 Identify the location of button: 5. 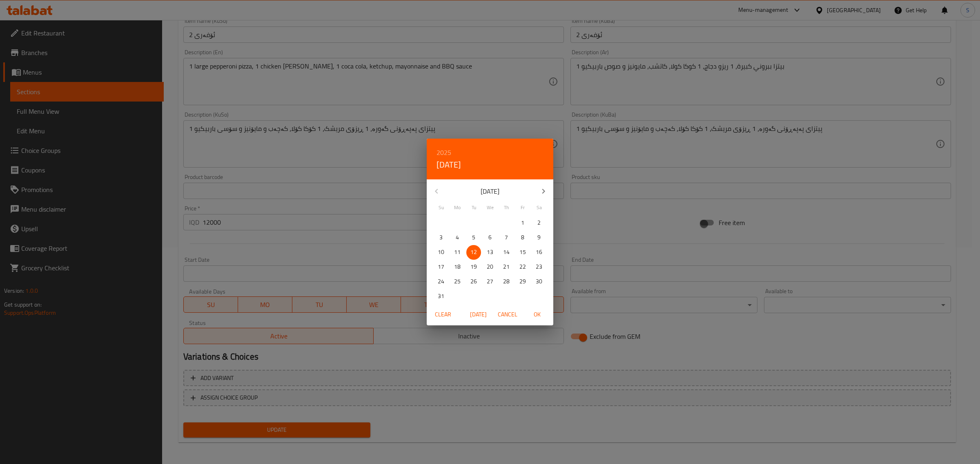
(474, 238).